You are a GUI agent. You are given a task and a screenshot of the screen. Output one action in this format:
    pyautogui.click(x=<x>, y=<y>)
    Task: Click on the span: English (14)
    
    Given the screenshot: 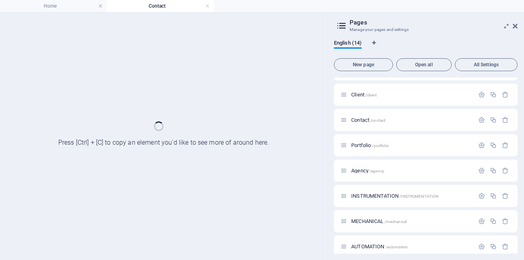 What is the action you would take?
    pyautogui.click(x=348, y=44)
    